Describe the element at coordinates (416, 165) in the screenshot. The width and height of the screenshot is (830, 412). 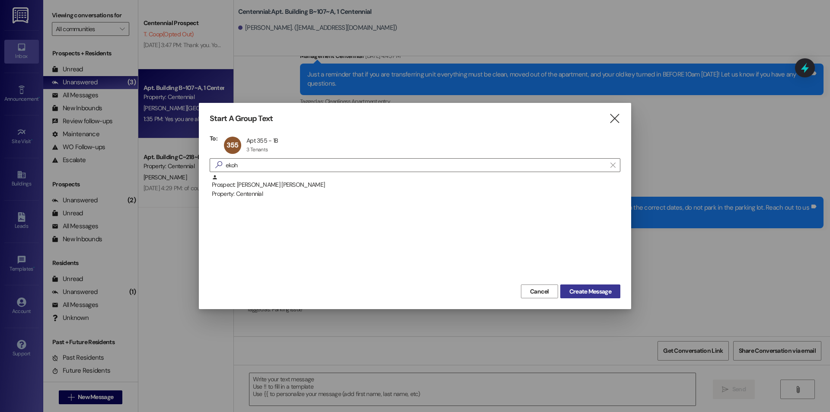
I see `input: Search for any contact or apartment` at that location.